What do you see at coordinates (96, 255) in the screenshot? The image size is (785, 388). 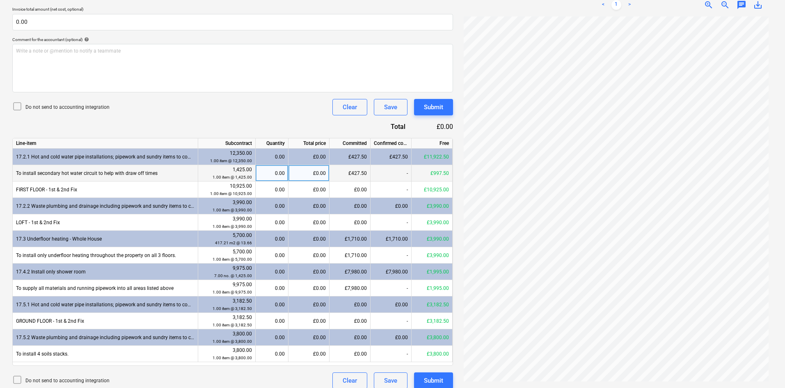 I see `span: To install only underfloor heating throughout the property on all 3 floors.` at bounding box center [96, 255].